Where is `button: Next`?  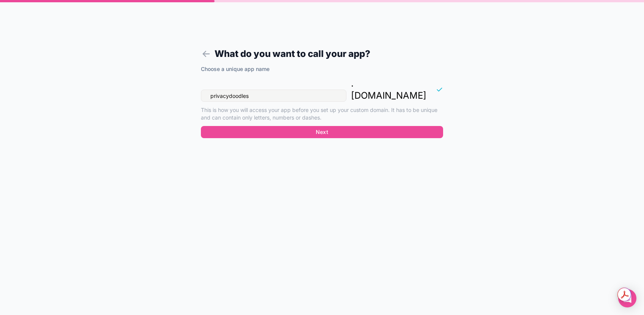 button: Next is located at coordinates (322, 132).